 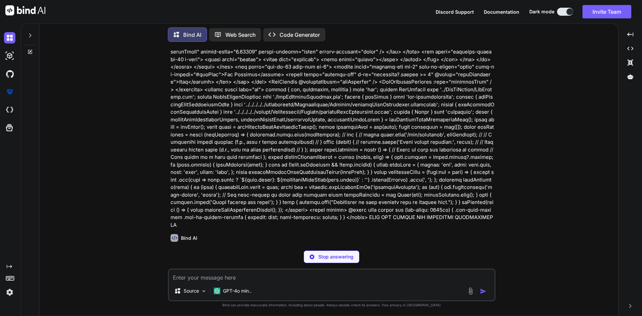 What do you see at coordinates (502, 12) in the screenshot?
I see `button: Documentation` at bounding box center [502, 12].